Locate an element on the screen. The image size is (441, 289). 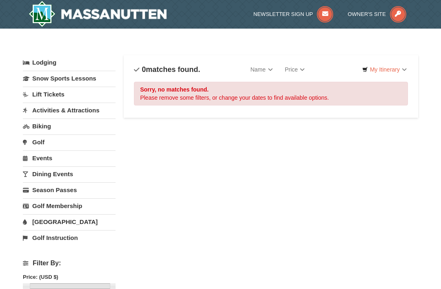
a: Massanutten Resort is located at coordinates (98, 14).